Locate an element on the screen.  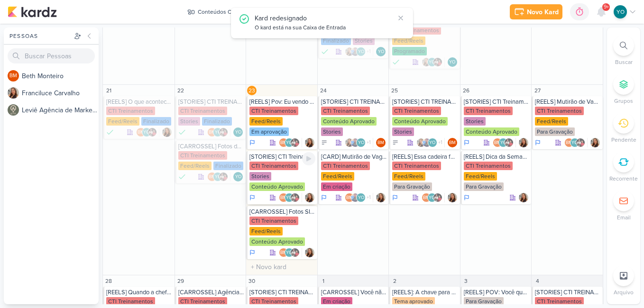
p: Email is located at coordinates (624, 218).